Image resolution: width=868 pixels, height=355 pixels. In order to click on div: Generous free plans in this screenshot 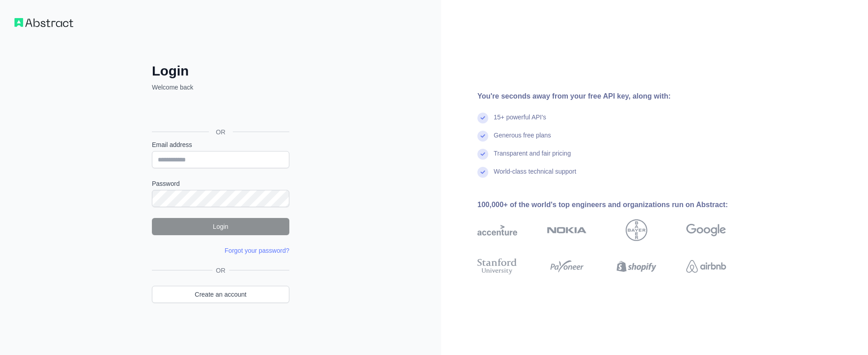, I will do `click(523, 140)`.